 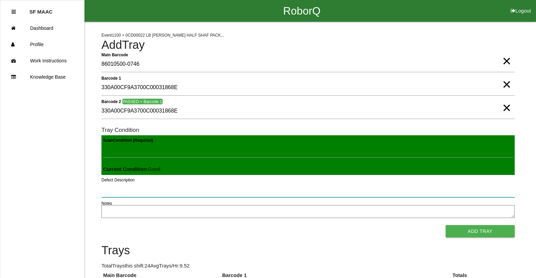 What do you see at coordinates (308, 64) in the screenshot?
I see `input: Required` at bounding box center [308, 64].